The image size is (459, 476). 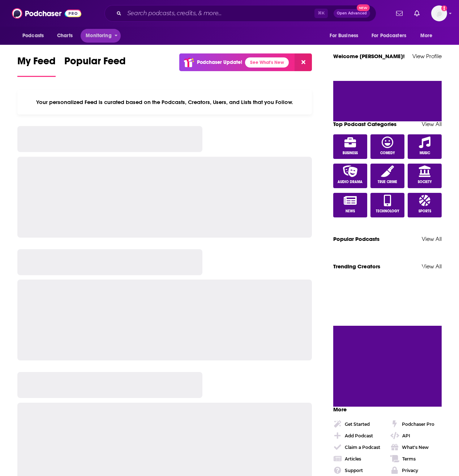 What do you see at coordinates (389, 35) in the screenshot?
I see `span: For Podcasters` at bounding box center [389, 35].